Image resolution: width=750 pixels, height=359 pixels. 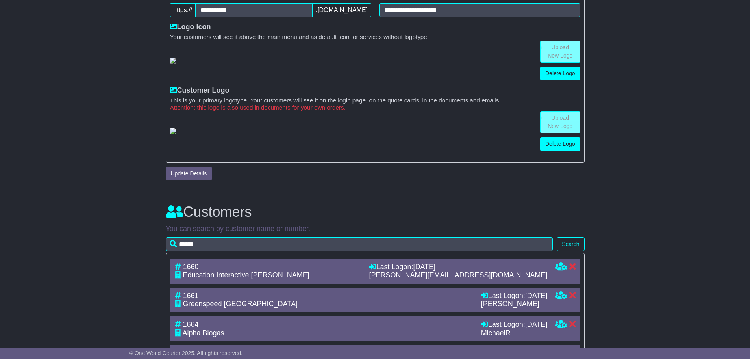 What do you see at coordinates (200, 91) in the screenshot?
I see `label: Customer Logo` at bounding box center [200, 91].